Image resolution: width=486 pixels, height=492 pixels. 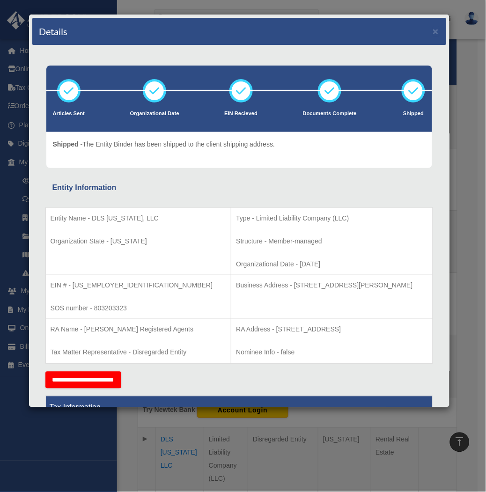 What do you see at coordinates (331, 352) in the screenshot?
I see `p: Nominee Info - false` at bounding box center [331, 352].